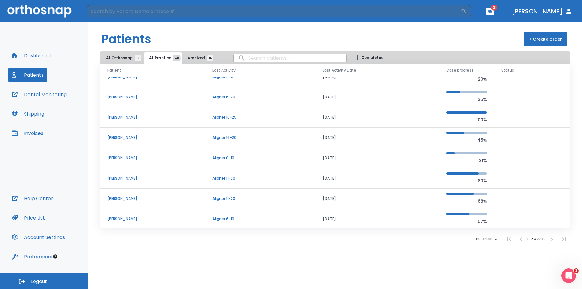  What do you see at coordinates (466, 120) in the screenshot?
I see `p: 100%` at bounding box center [466, 120].